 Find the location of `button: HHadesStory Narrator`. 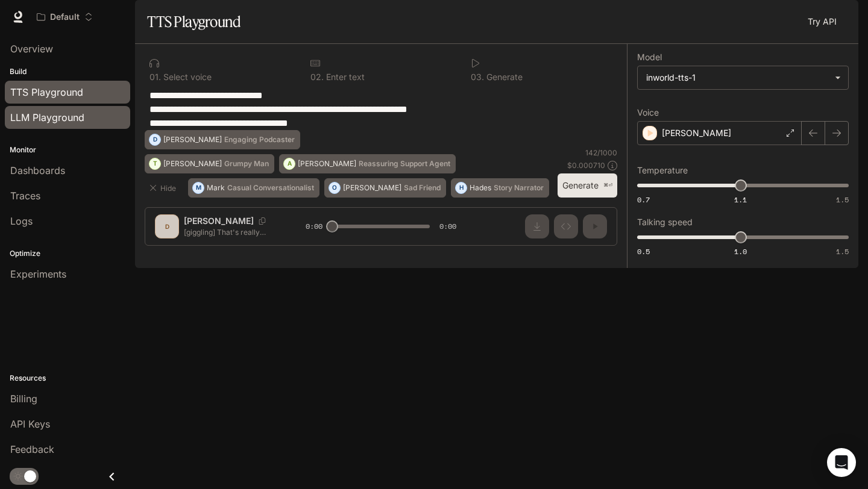

button: HHadesStory Narrator is located at coordinates (499, 188).